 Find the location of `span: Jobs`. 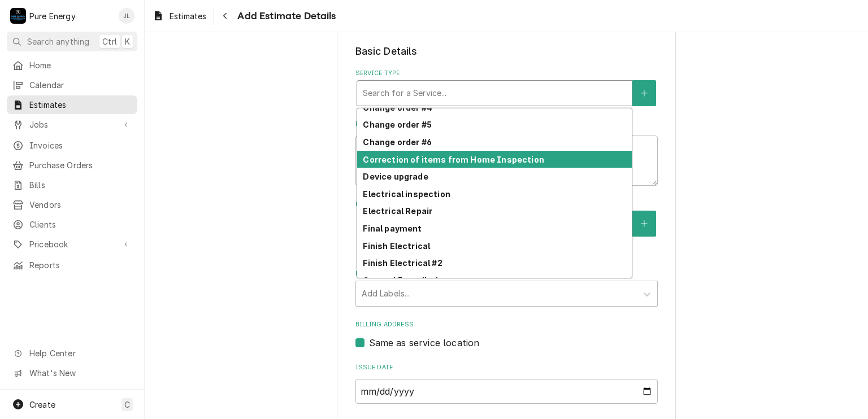

span: Jobs is located at coordinates (72, 124).